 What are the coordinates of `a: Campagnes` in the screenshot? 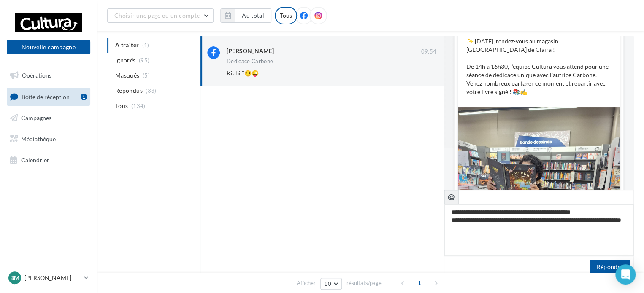 It's located at (49, 118).